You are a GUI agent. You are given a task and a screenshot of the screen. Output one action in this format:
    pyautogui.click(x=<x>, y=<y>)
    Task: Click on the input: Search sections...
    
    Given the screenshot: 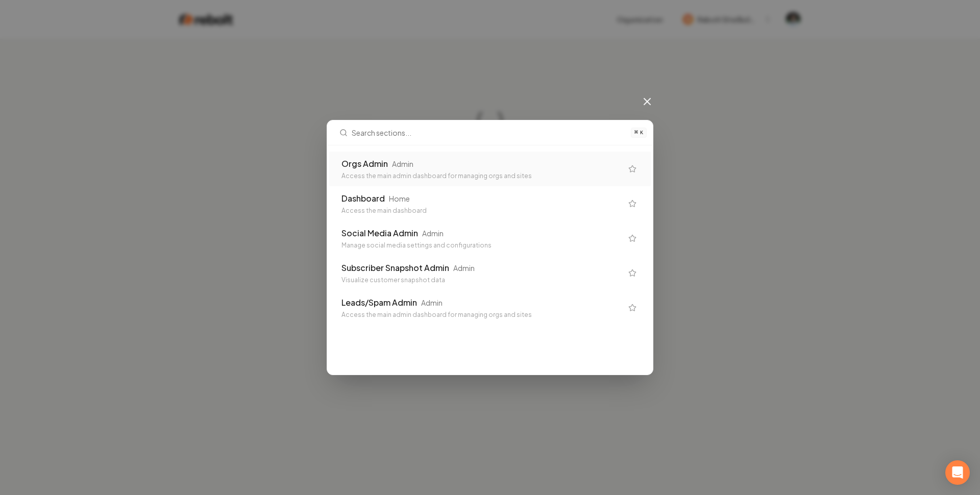 What is the action you would take?
    pyautogui.click(x=488, y=133)
    